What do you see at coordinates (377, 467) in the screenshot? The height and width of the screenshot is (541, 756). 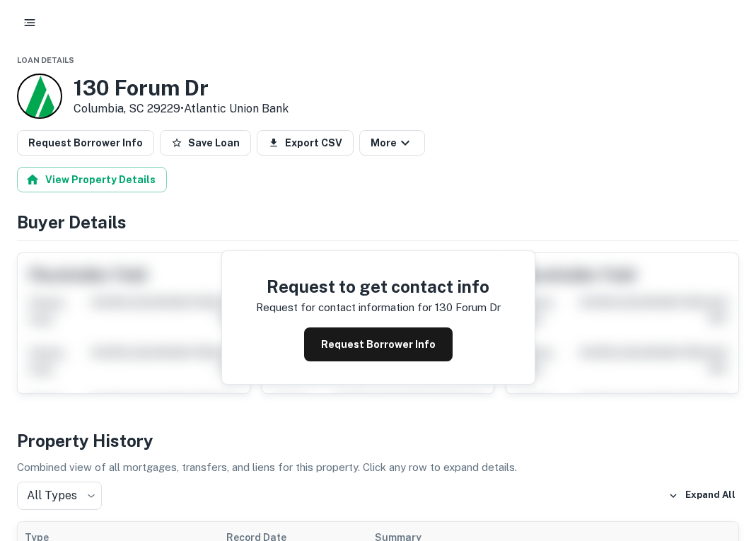 I see `p: Combined view of all mortgages, transfers, and liens for this property. Click any row to expand d...` at bounding box center [377, 467].